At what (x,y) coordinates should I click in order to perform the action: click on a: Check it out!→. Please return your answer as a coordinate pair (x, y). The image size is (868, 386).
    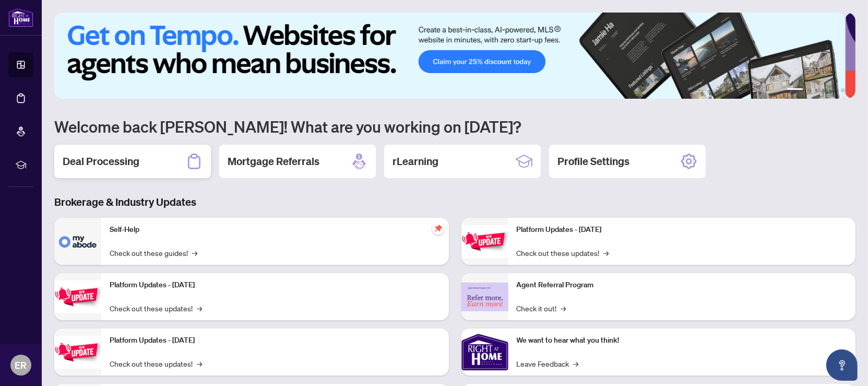
    Looking at the image, I should click on (541, 308).